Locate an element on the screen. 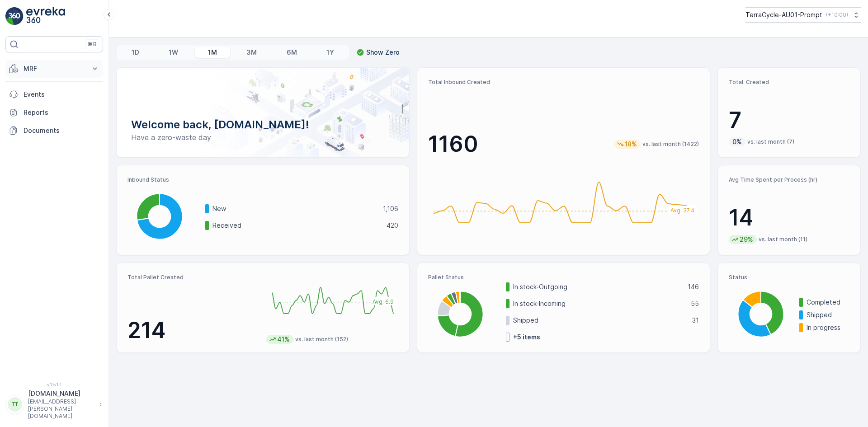 This screenshot has height=427, width=868. button: TerraCycle-AU01-Prompt(+10:00) is located at coordinates (803, 15).